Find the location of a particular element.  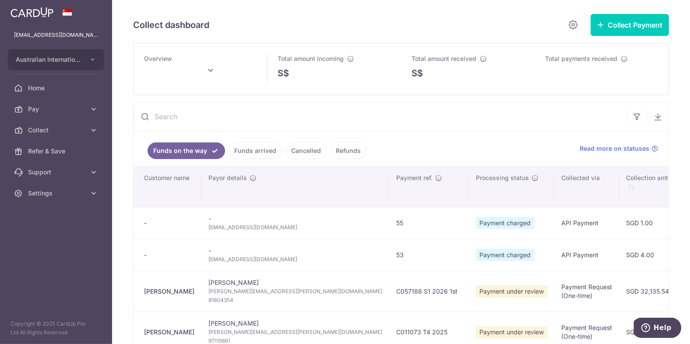

span: Payment ref. is located at coordinates (414, 178).